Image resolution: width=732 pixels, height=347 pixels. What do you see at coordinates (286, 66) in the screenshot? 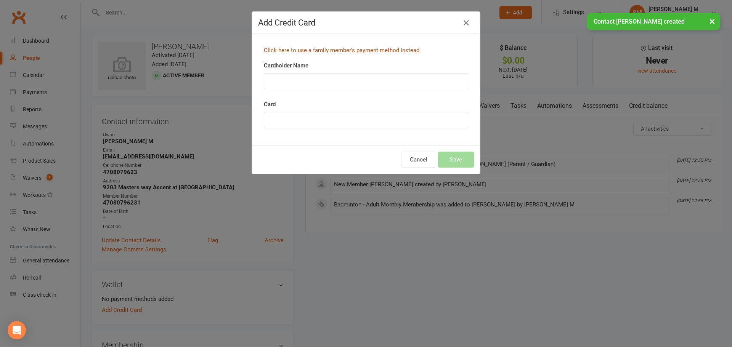
I see `label: Cardholder Name` at bounding box center [286, 66].